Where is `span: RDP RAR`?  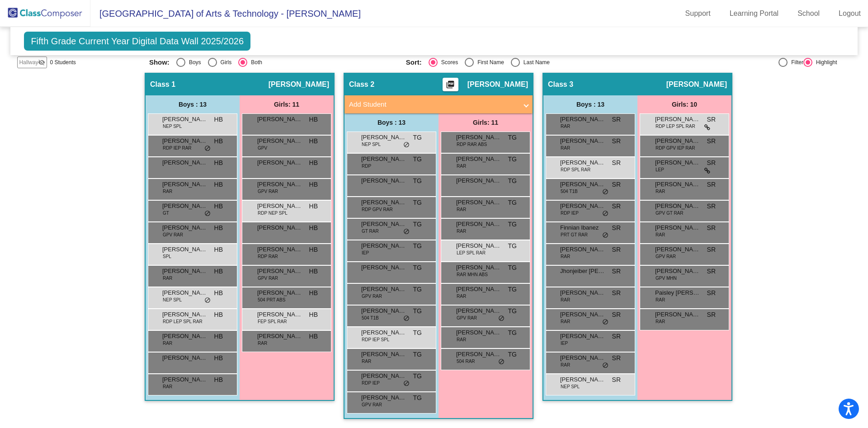 span: RDP RAR is located at coordinates (268, 256).